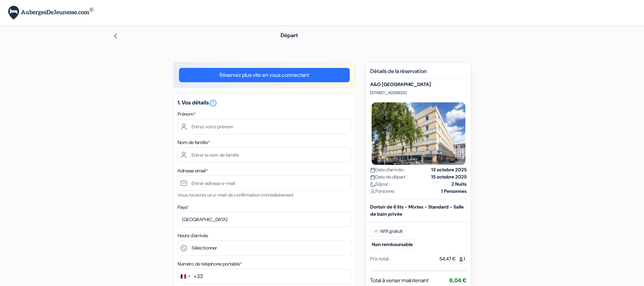  Describe the element at coordinates (183, 207) in the screenshot. I see `label: Pays` at that location.